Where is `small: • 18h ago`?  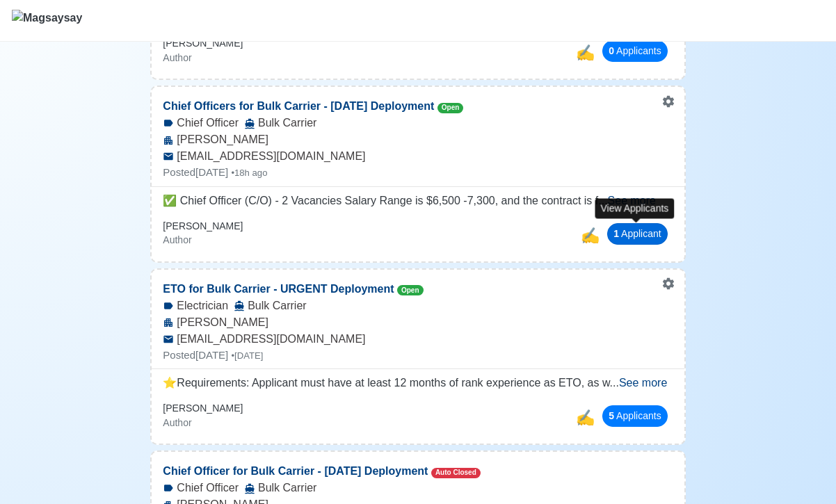
small: • 18h ago is located at coordinates (249, 173).